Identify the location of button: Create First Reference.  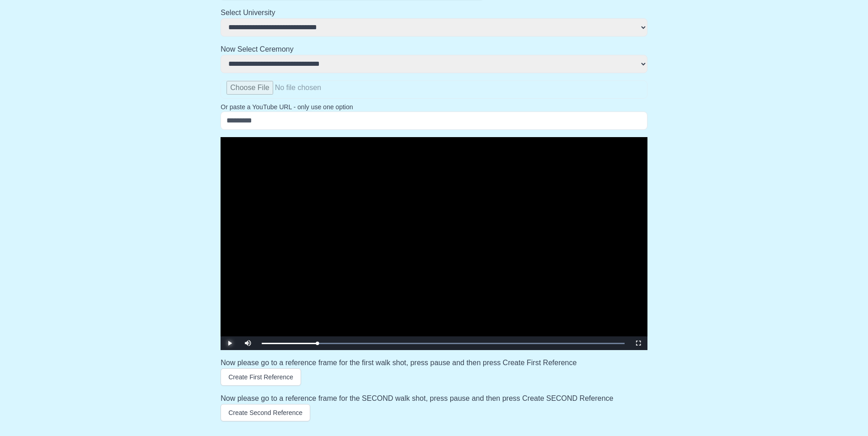
(261, 377).